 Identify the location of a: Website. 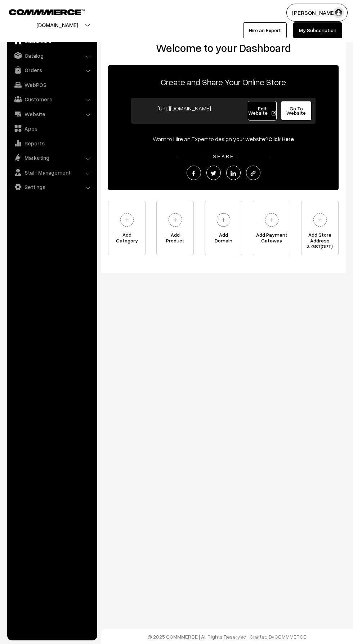
(52, 114).